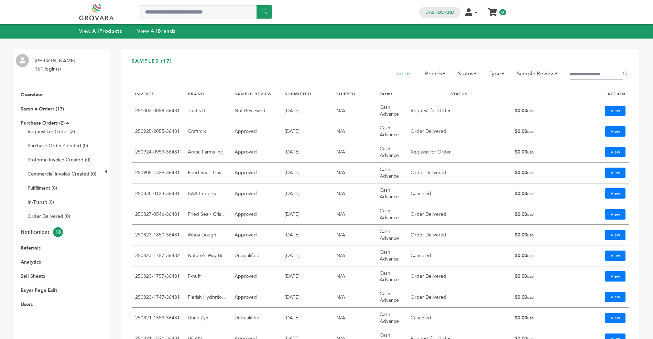 Image resolution: width=653 pixels, height=339 pixels. What do you see at coordinates (440, 12) in the screenshot?
I see `a: Dashboard` at bounding box center [440, 12].